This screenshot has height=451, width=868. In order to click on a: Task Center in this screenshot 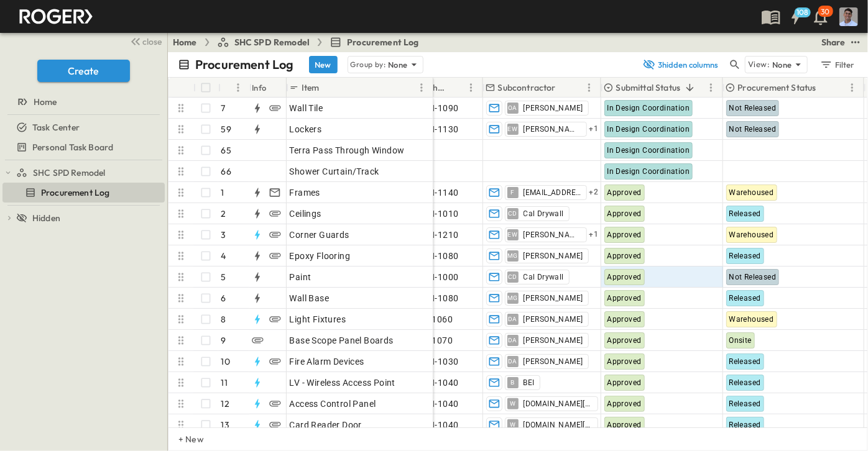, I will do `click(82, 127)`.